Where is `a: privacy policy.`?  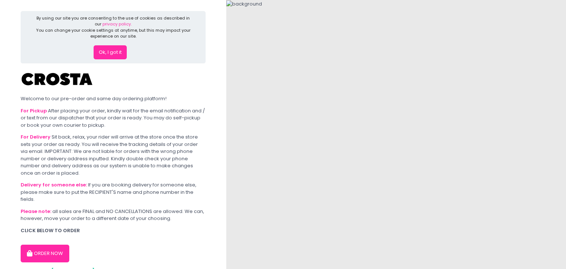
a: privacy policy. is located at coordinates (117, 24).